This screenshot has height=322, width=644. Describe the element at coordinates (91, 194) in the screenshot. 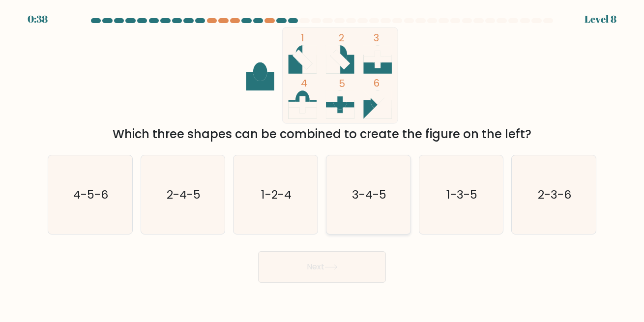

I see `text: 4-5-6` at that location.